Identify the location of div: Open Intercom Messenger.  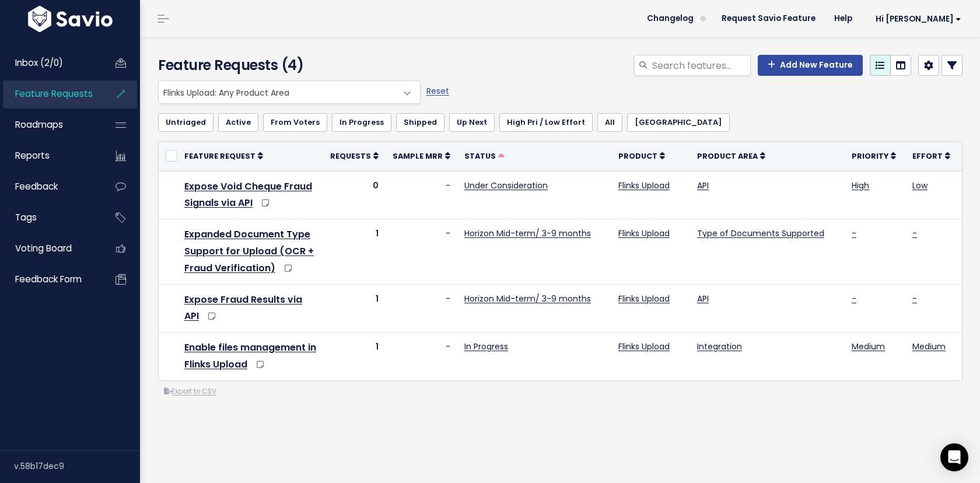
(954, 457).